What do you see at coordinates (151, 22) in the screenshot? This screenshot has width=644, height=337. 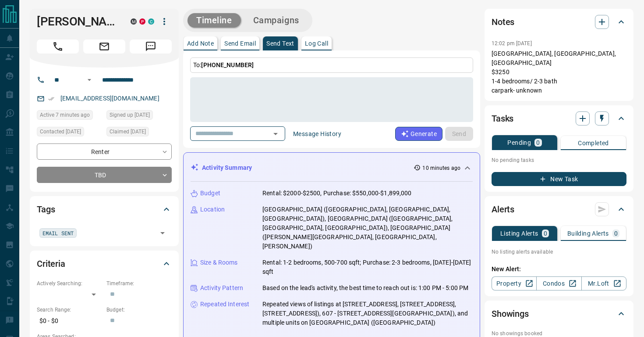 I see `div: condos.ca` at bounding box center [151, 22].